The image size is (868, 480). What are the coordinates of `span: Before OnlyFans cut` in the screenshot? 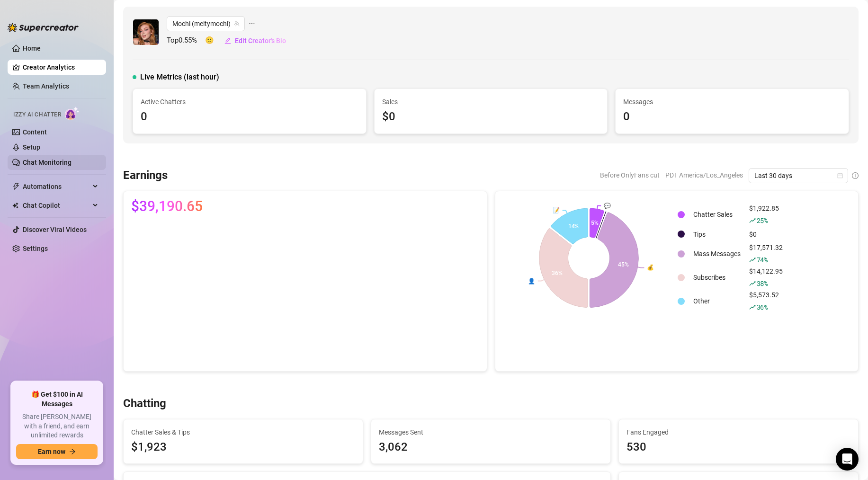 It's located at (630, 175).